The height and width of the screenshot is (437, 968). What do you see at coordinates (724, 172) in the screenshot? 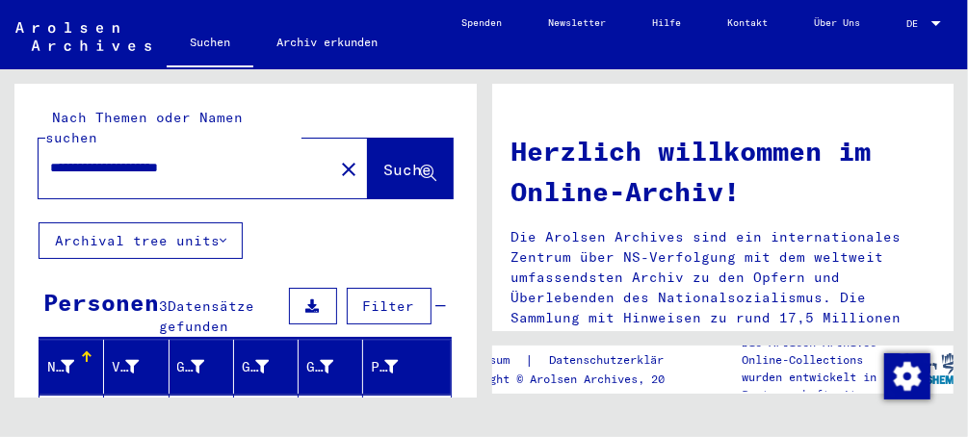
I see `h1: Herzlich willkommen im Online-Archiv!` at bounding box center [724, 172].